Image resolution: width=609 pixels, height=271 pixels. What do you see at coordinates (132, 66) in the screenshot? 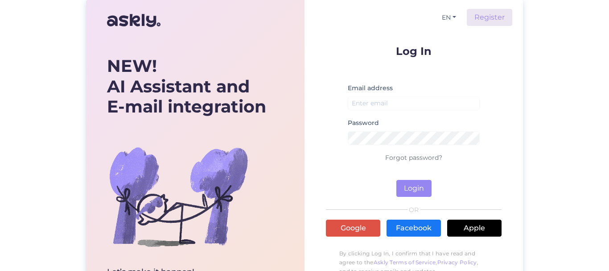
I see `b: NEW!` at bounding box center [132, 66].